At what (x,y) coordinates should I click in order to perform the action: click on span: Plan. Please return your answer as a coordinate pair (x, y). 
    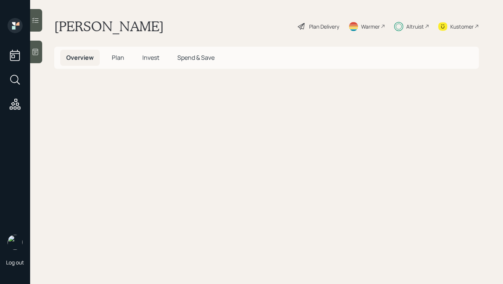
    Looking at the image, I should click on (118, 58).